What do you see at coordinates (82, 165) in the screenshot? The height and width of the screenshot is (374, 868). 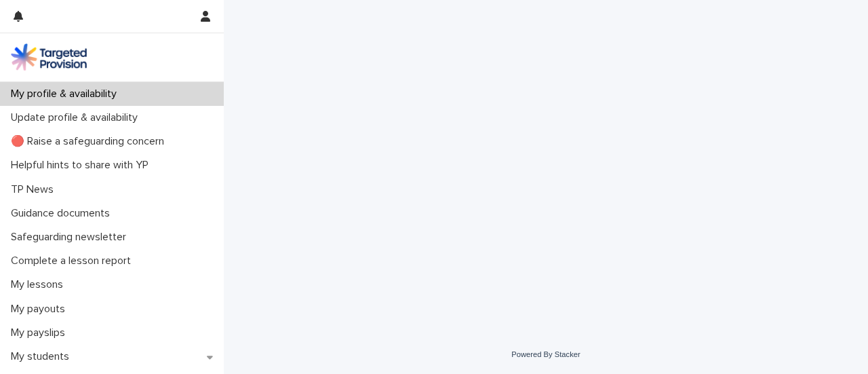 I see `p: Helpful hints to share with YP` at bounding box center [82, 165].